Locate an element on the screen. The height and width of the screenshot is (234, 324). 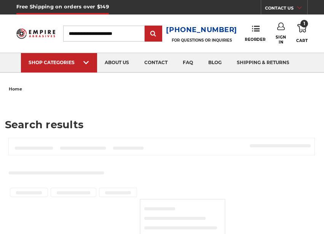
a: contact is located at coordinates (156, 63).